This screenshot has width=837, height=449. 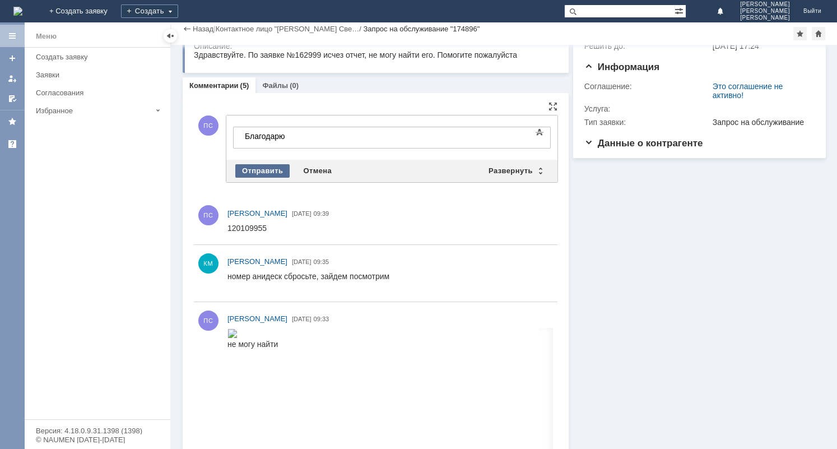 What do you see at coordinates (622, 67) in the screenshot?
I see `span: Информация` at bounding box center [622, 67].